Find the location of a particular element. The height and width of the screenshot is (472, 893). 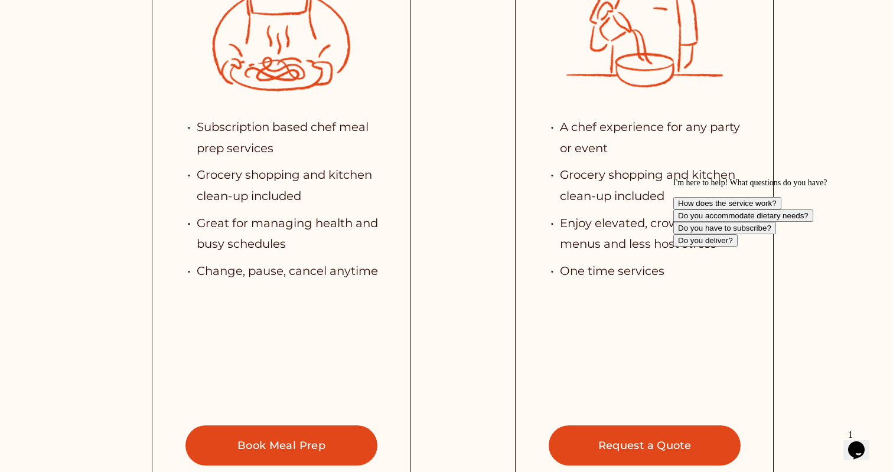

button: Do you deliver? is located at coordinates (37, 67).